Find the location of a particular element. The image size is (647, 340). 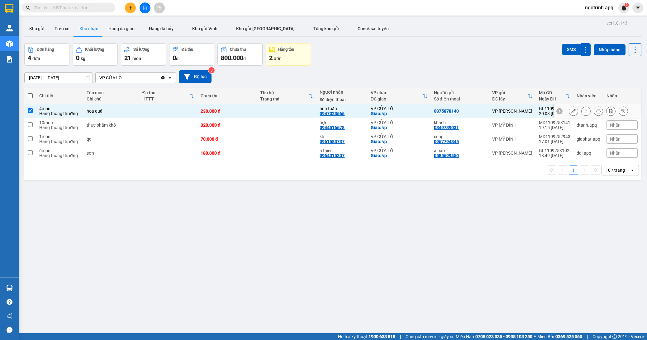

div: Thu hộ is located at coordinates (284, 93).